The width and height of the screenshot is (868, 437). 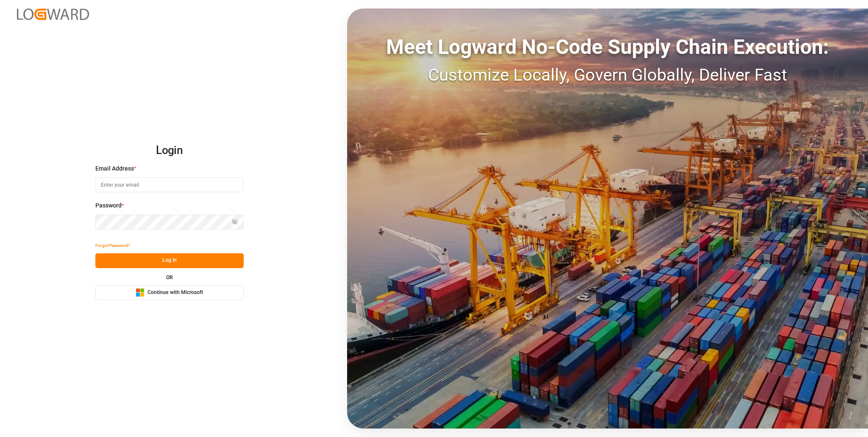 I want to click on div: Meet Logward No-Code Supply Chain Execution:, so click(x=607, y=47).